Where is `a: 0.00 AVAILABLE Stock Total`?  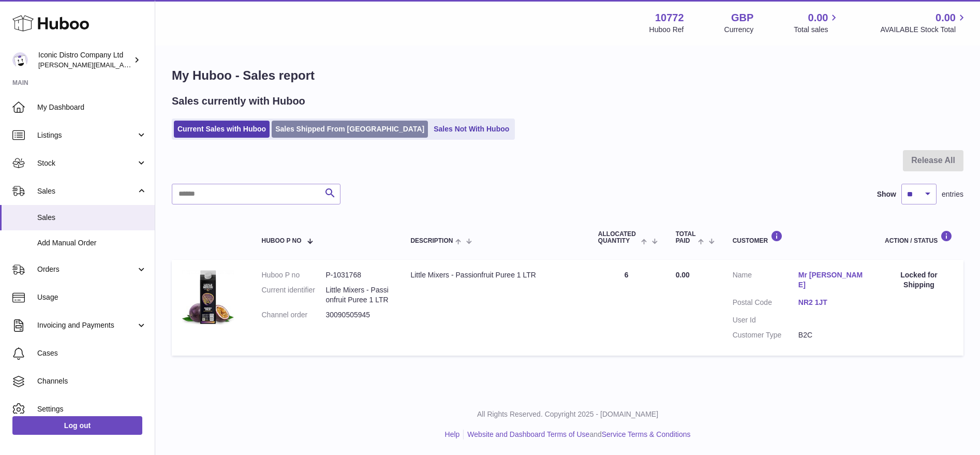
a: 0.00 AVAILABLE Stock Total is located at coordinates (924, 23).